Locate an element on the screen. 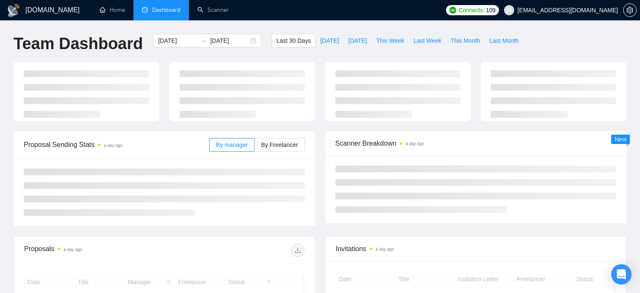 Image resolution: width=640 pixels, height=293 pixels. button: Last Week is located at coordinates (428, 41).